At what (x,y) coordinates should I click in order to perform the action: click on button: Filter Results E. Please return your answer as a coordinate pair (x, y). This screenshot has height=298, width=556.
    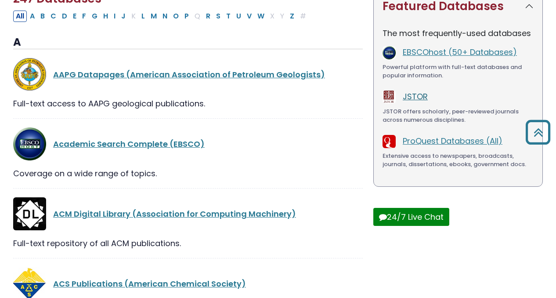
    Looking at the image, I should click on (75, 16).